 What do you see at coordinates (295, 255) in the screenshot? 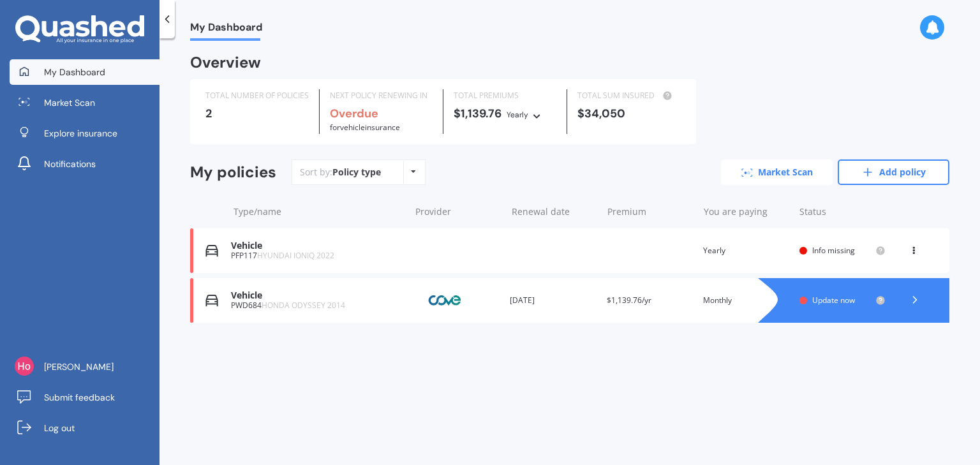
I see `span: HYUNDAI IONIQ 2022` at bounding box center [295, 255].